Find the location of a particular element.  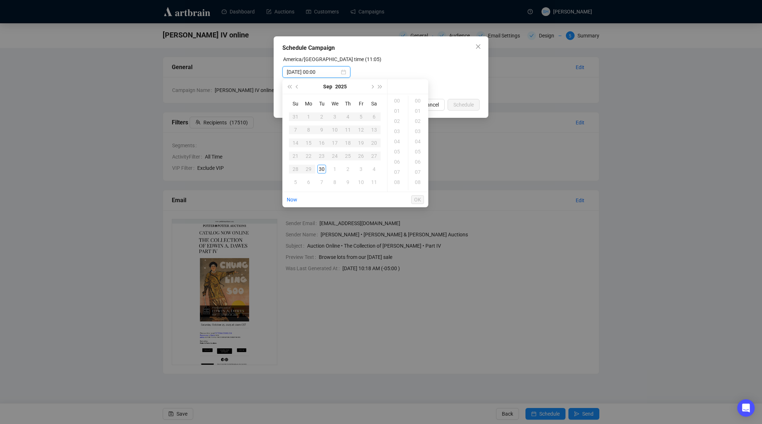

td: 2025-10-01 is located at coordinates (335, 169).